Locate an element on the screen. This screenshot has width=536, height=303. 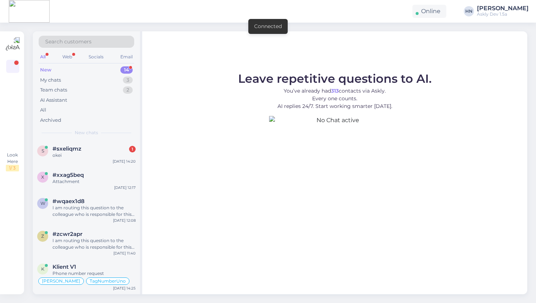
div: 2 is located at coordinates (128, 90).